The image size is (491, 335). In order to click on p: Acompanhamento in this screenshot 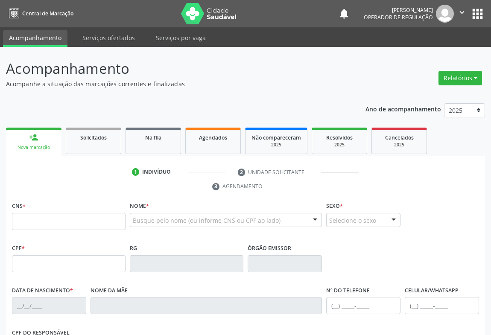, I will do `click(173, 69)`.